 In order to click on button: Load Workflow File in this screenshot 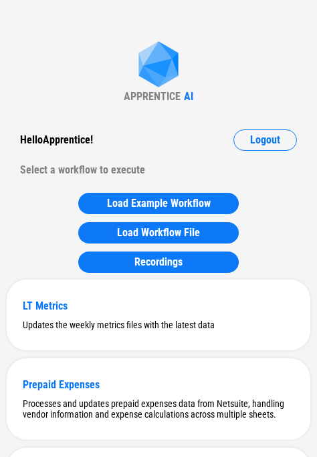, I will do `click(158, 233)`.